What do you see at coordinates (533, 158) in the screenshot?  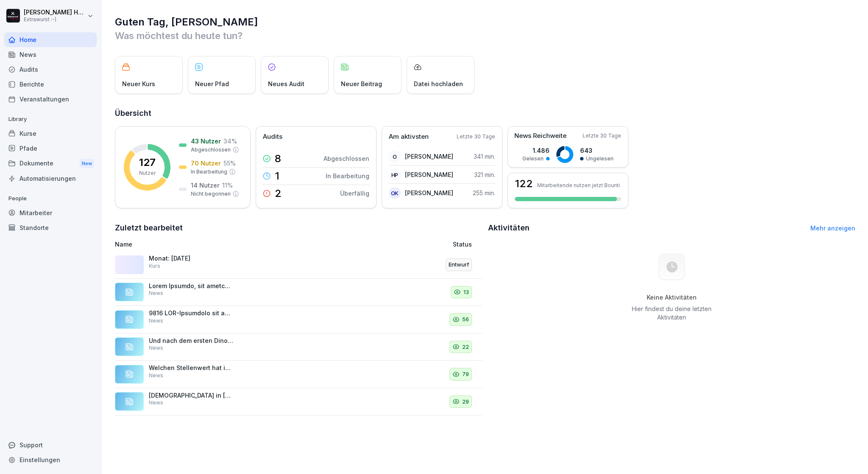 I see `p: Gelesen` at bounding box center [533, 158].